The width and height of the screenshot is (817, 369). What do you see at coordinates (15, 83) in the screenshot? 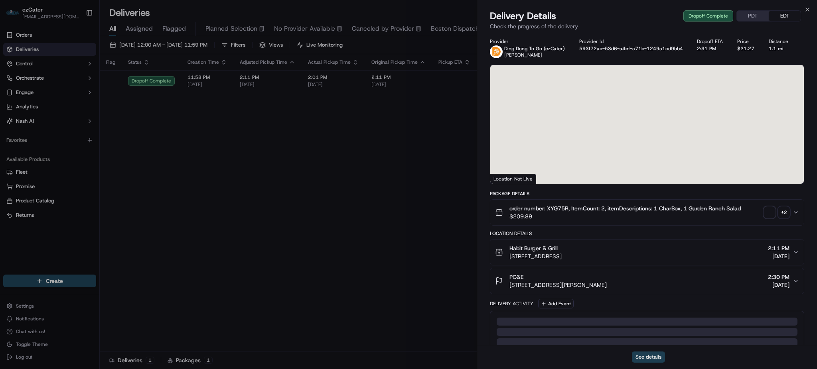
I see `img: 1736555255976-a54dd68f-1ca7-489b-9aae-adbdc363a1c4` at bounding box center [15, 83].